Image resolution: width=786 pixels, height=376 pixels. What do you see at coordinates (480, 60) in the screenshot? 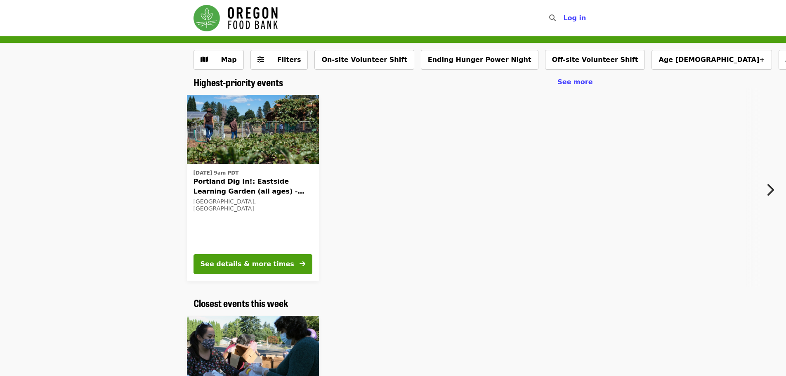
I see `button: Ending Hunger Power Night` at bounding box center [480, 60].